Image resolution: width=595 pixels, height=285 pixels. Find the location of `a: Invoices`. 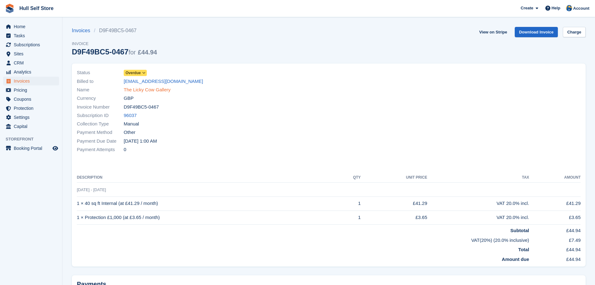

a: Invoices is located at coordinates (83, 31).